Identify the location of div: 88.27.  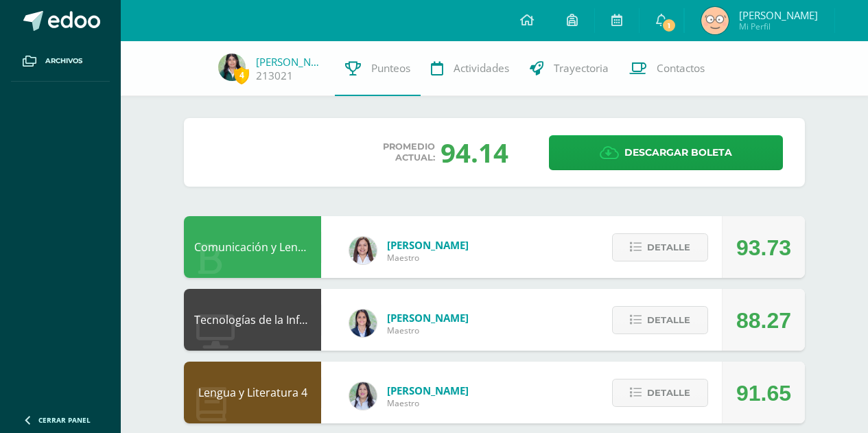
(764, 320).